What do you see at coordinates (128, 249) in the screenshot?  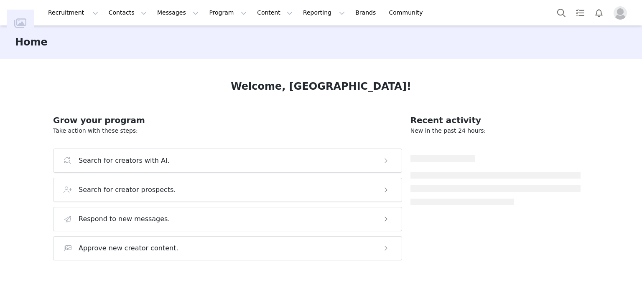 I see `h3: Approve new creator content.` at bounding box center [128, 249].